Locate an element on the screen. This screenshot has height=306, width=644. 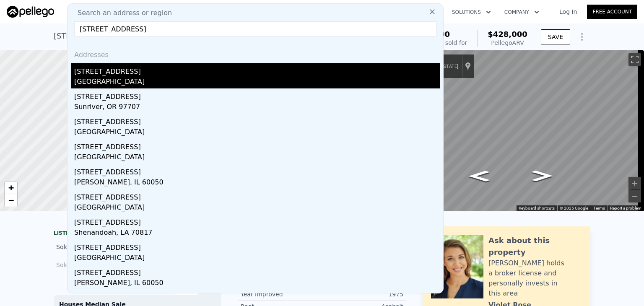
a: Show location on map is located at coordinates (468, 66).